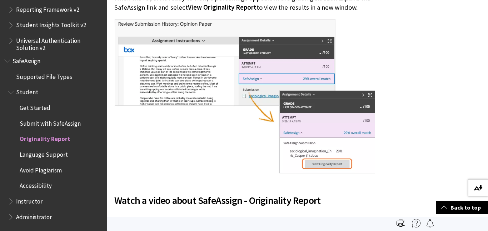 This screenshot has width=488, height=231. Describe the element at coordinates (54, 139) in the screenshot. I see `nav: Book outline for Blackboard SafeAssign` at that location.